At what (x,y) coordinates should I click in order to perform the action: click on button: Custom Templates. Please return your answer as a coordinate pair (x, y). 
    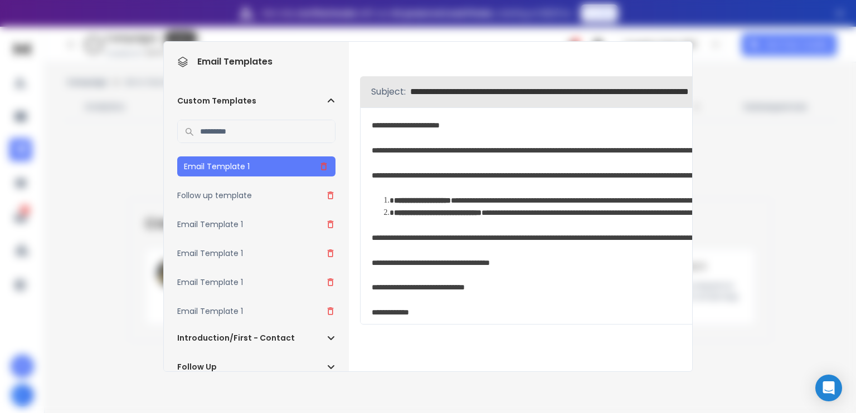
    Looking at the image, I should click on (256, 101).